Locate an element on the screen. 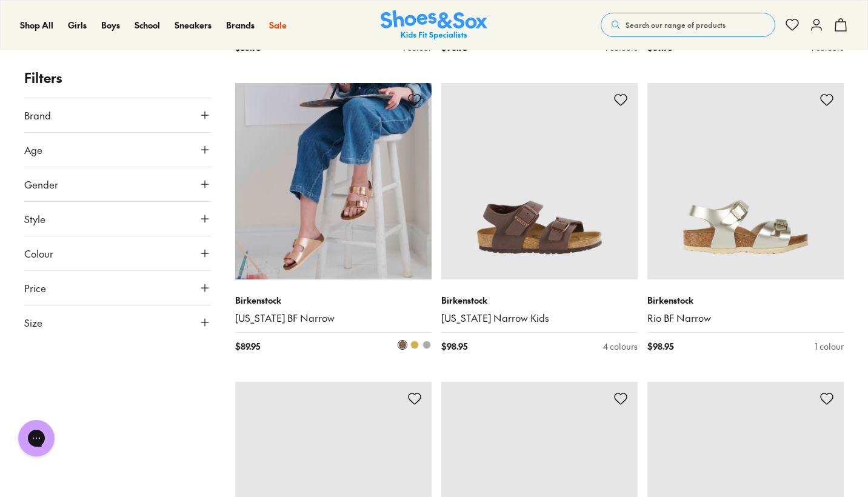  a: Shop All is located at coordinates (36, 25).